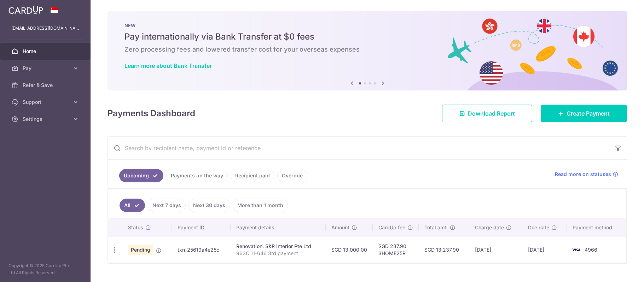 This screenshot has height=282, width=644. What do you see at coordinates (202, 250) in the screenshot?
I see `td: txn_25619a4e25c` at bounding box center [202, 250].